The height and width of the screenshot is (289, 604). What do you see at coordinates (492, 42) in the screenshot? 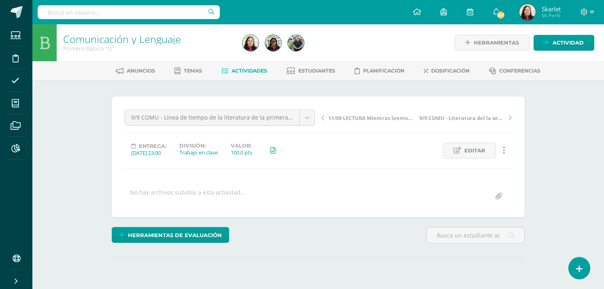
I see `a: Herramientas` at bounding box center [492, 42].